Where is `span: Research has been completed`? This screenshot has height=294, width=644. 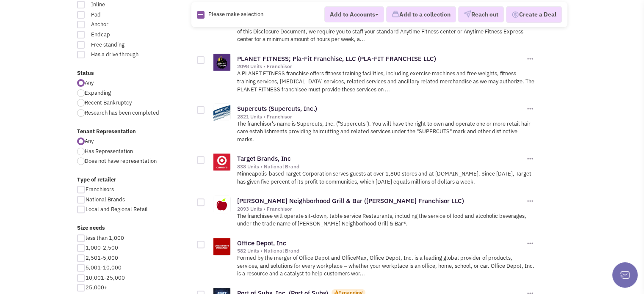
span: Research has been completed is located at coordinates (122, 112).